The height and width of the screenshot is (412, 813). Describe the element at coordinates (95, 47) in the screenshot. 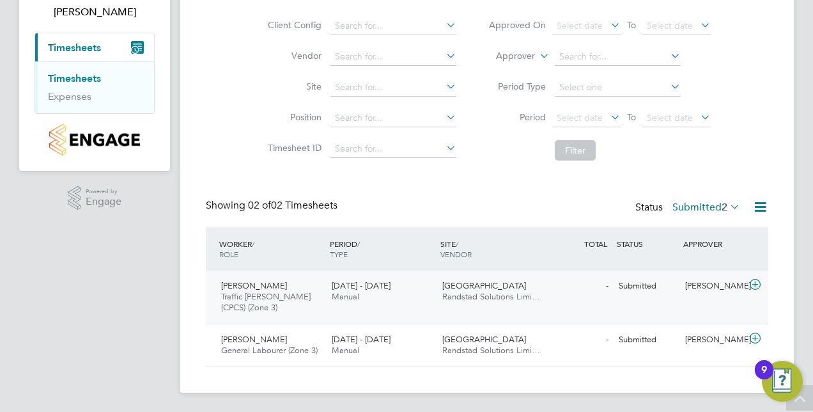

I see `button: Timesheets` at that location.